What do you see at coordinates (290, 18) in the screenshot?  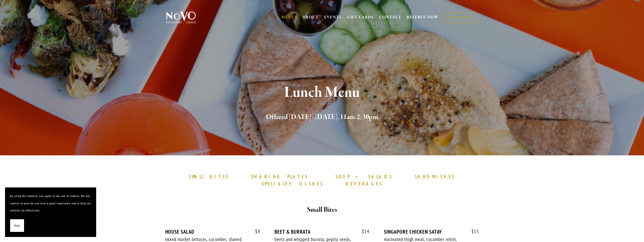 I see `a: MENUS` at bounding box center [290, 18].